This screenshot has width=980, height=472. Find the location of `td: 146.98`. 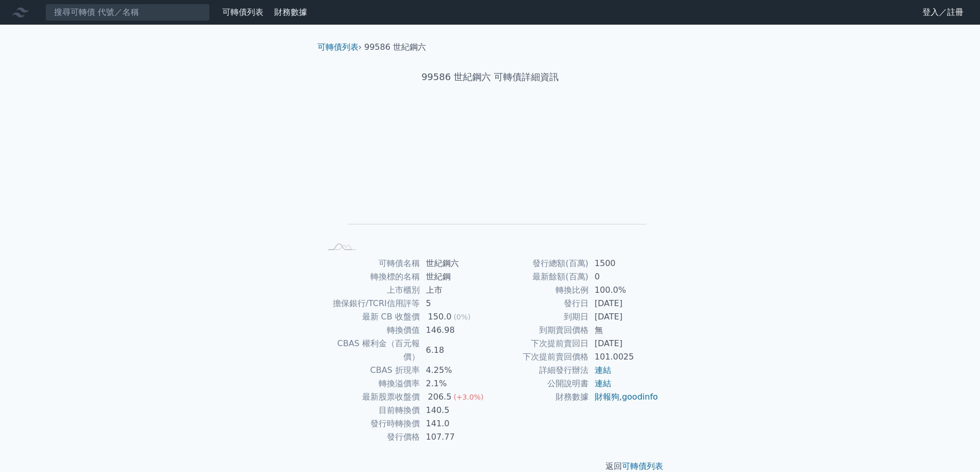

td: 146.98 is located at coordinates (455, 330).